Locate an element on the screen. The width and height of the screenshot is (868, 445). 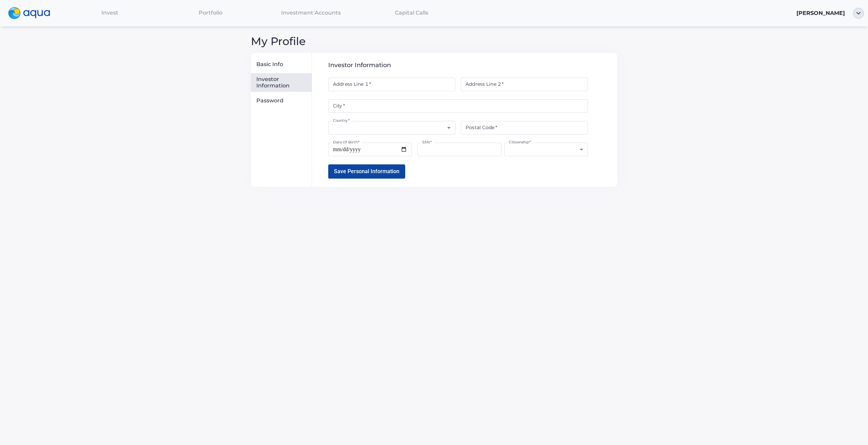
span: Capital Calls is located at coordinates (412, 12).